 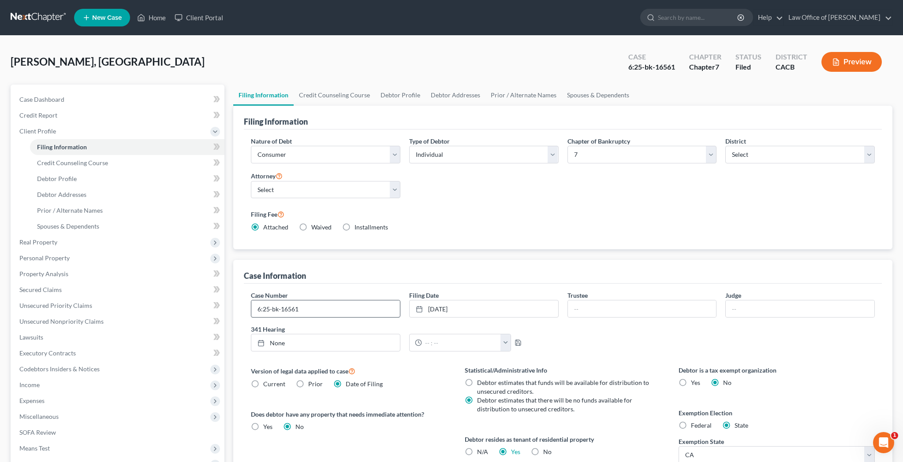 What do you see at coordinates (748, 67) in the screenshot?
I see `div: Filed` at bounding box center [748, 67].